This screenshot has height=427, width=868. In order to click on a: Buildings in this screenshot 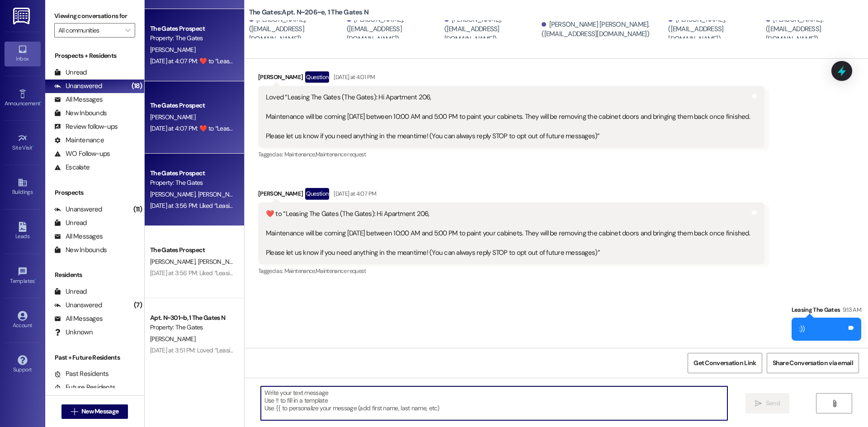, I will do `click(23, 187)`.